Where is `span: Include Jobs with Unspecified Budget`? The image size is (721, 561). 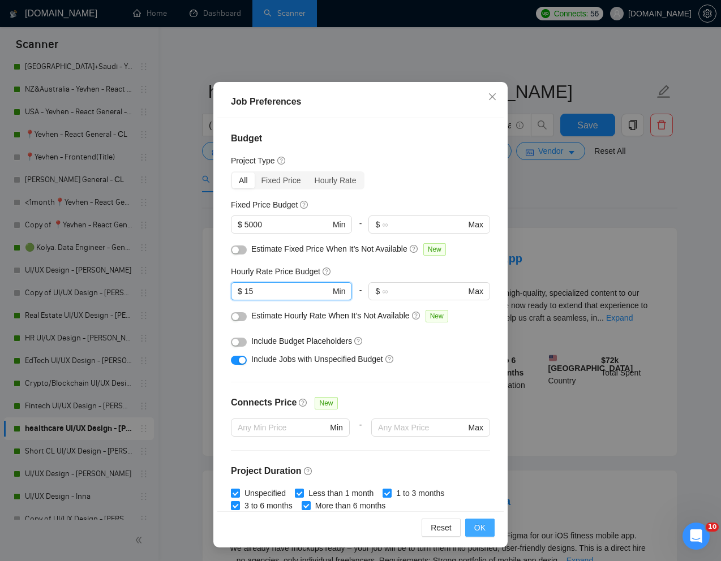 span: Include Jobs with Unspecified Budget is located at coordinates (317, 359).